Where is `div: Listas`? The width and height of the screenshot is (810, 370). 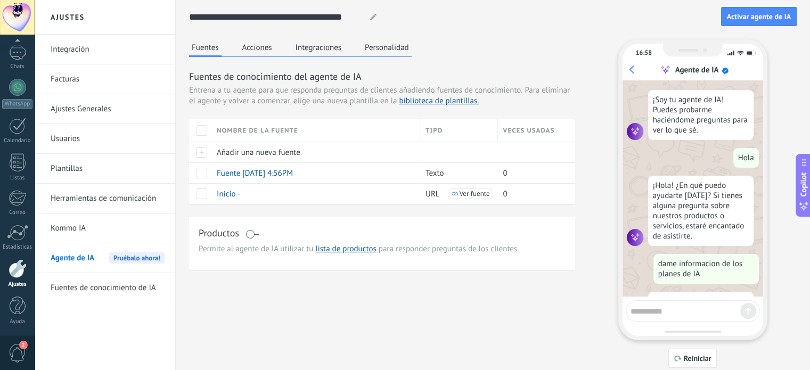 div: Listas is located at coordinates (18, 178).